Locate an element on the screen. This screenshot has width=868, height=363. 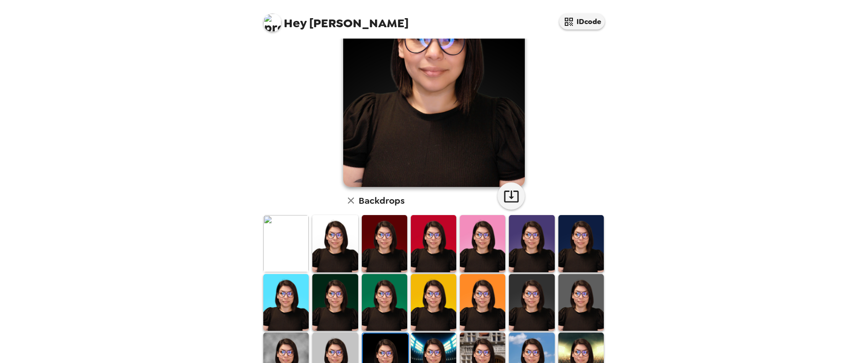
span: Hey is located at coordinates (295, 23).